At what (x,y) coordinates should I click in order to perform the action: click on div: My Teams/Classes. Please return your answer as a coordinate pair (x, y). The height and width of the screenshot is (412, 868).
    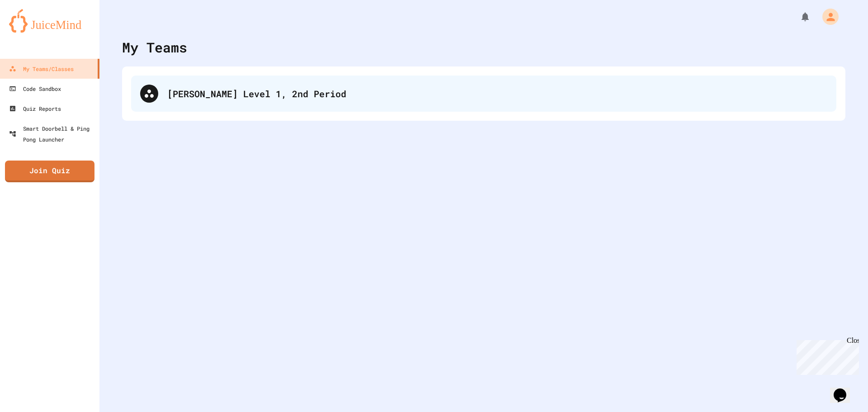
    Looking at the image, I should click on (42, 69).